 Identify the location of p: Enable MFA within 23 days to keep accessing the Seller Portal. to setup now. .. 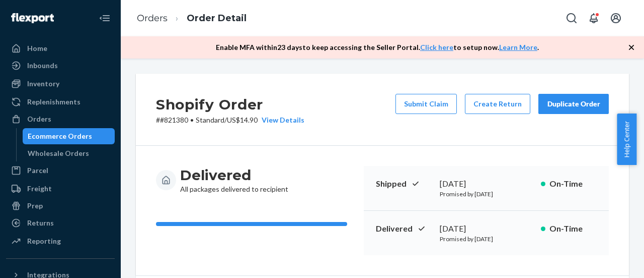
(377, 47).